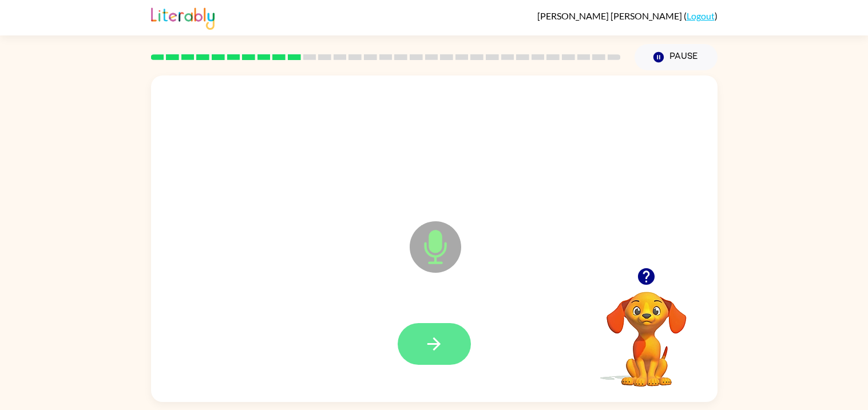  I want to click on a: Logout, so click(700, 15).